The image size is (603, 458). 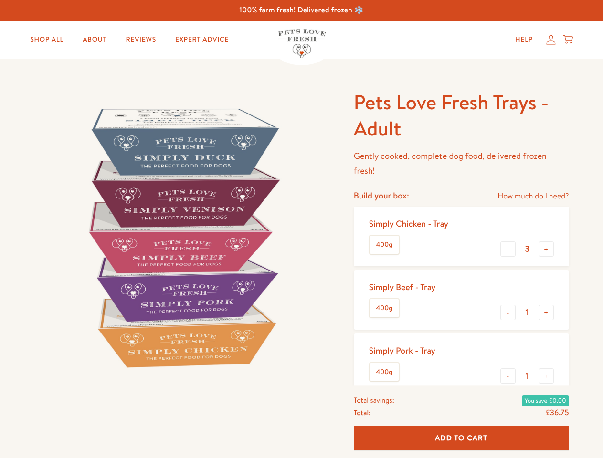 What do you see at coordinates (533, 196) in the screenshot?
I see `a: How much do I need?` at bounding box center [533, 196].